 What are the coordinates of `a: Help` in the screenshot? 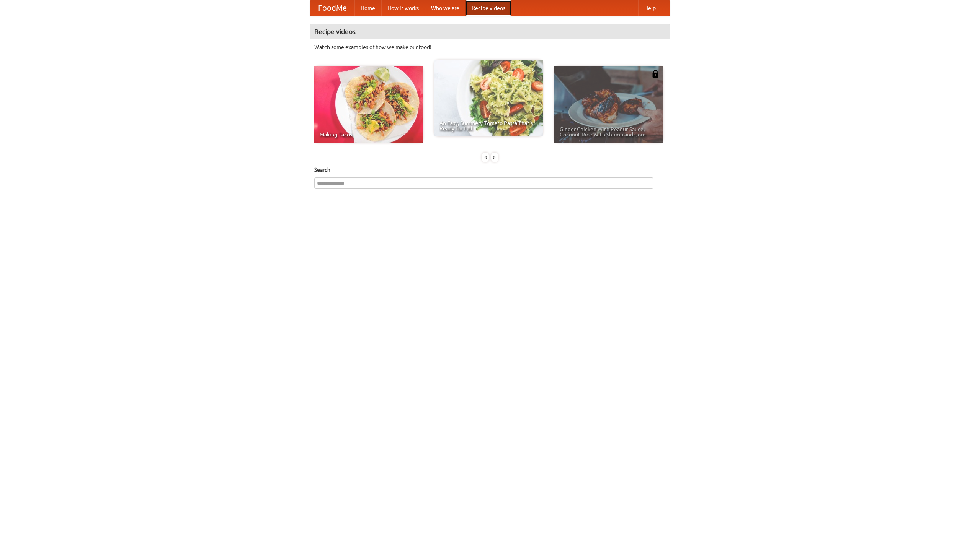 It's located at (650, 8).